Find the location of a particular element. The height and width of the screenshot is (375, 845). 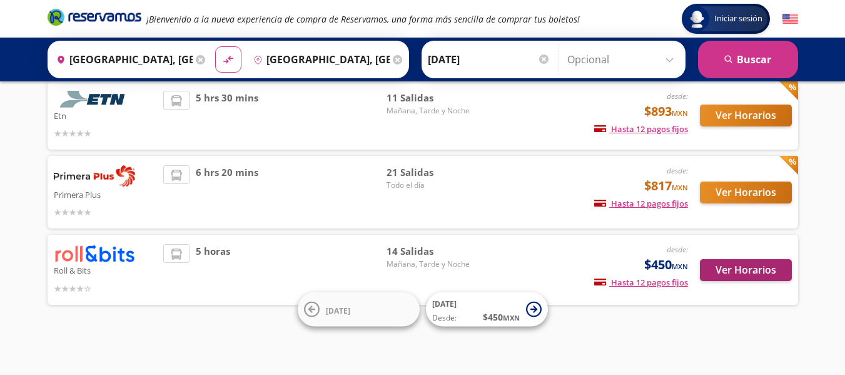

a: Brand Logo is located at coordinates (94, 19).